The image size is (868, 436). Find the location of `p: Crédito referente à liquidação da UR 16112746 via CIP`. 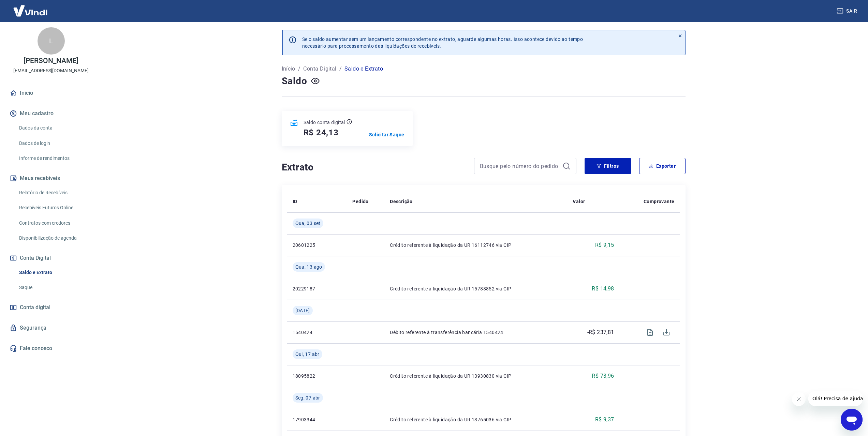

p: Crédito referente à liquidação da UR 16112746 via CIP is located at coordinates (476, 245).